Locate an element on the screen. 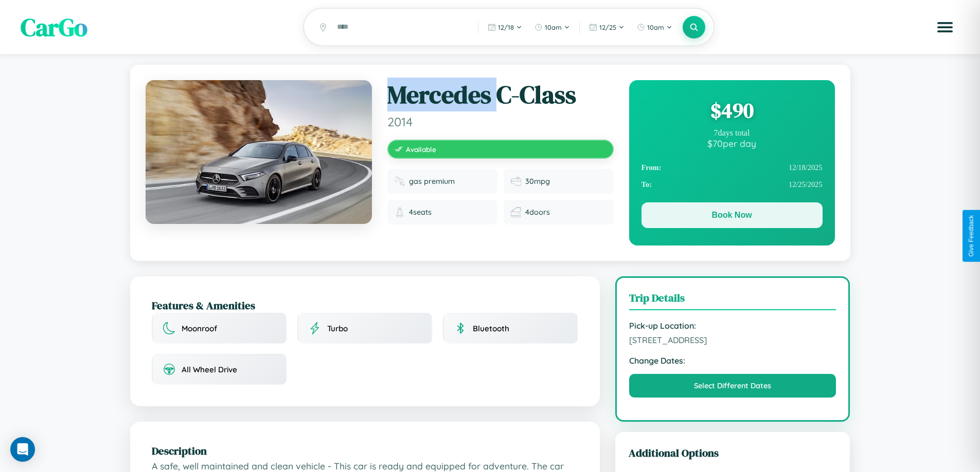 Image resolution: width=980 pixels, height=472 pixels. strong: Pick-up Location: is located at coordinates (733, 326).